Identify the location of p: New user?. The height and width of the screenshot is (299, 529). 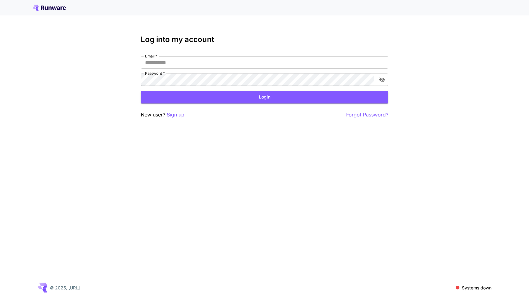
(162, 115).